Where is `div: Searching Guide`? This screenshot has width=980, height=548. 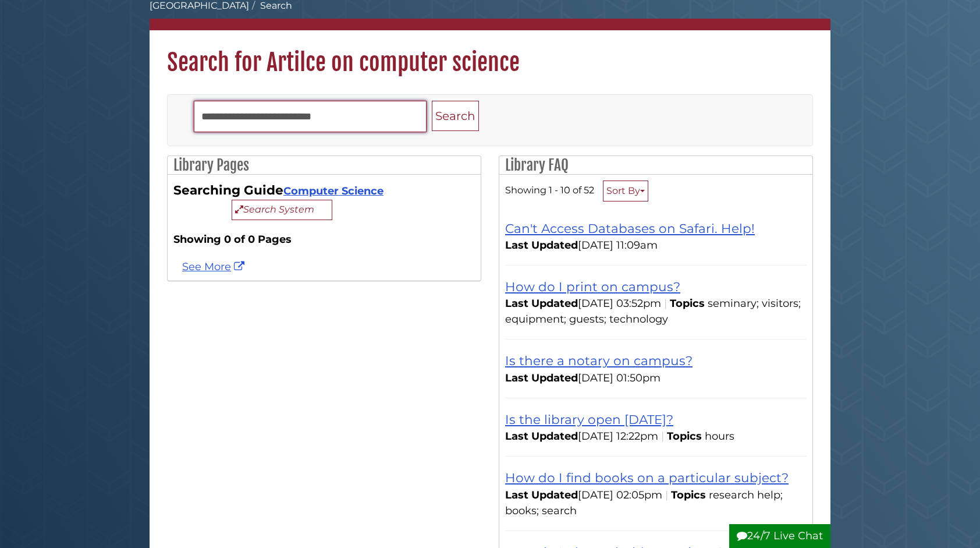
div: Searching Guide is located at coordinates (324, 201).